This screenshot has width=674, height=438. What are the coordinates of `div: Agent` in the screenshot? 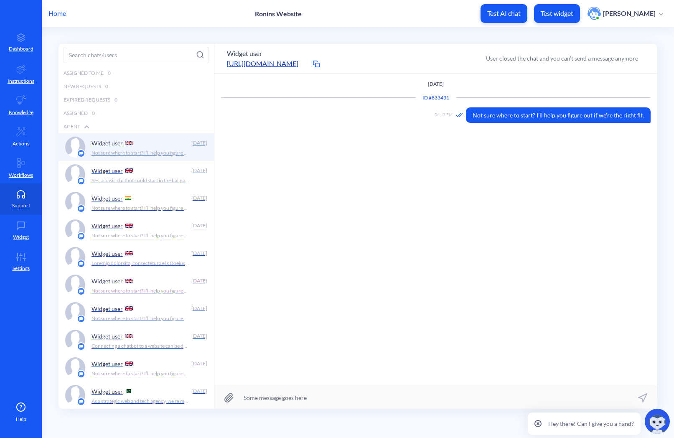 It's located at (136, 127).